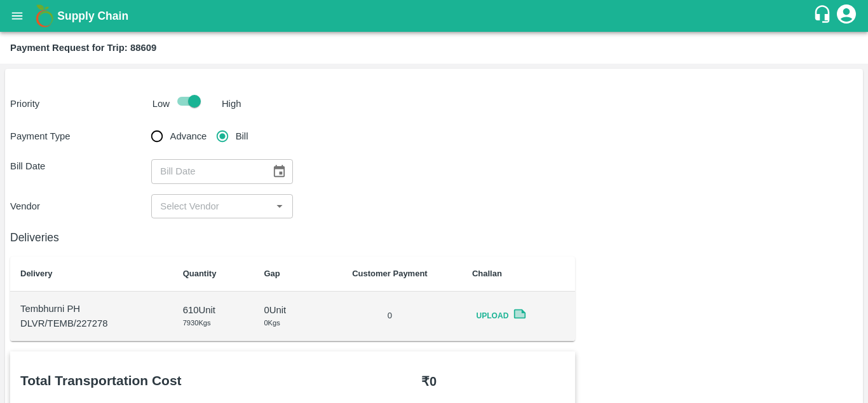 The image size is (868, 403). Describe the element at coordinates (79, 103) in the screenshot. I see `p: Priority` at that location.